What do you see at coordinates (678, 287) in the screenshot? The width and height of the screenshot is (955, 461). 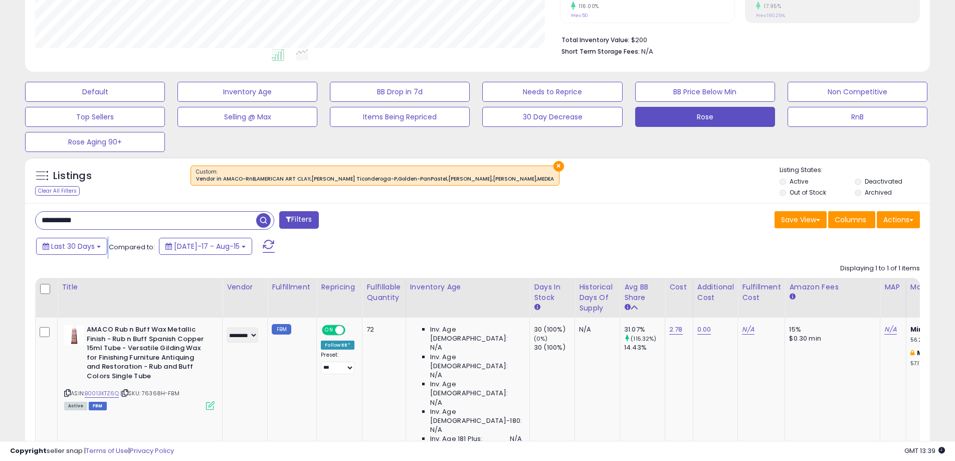 I see `div: Cost` at bounding box center [678, 287].